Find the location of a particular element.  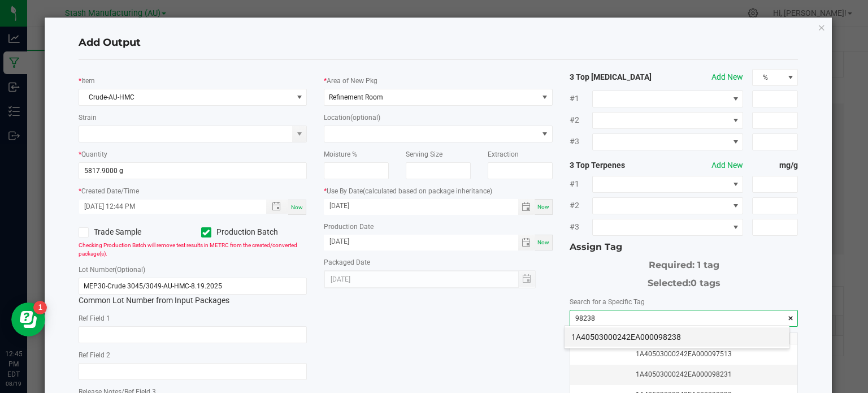

li: 1A40503000242EA000098238 is located at coordinates (677, 337).